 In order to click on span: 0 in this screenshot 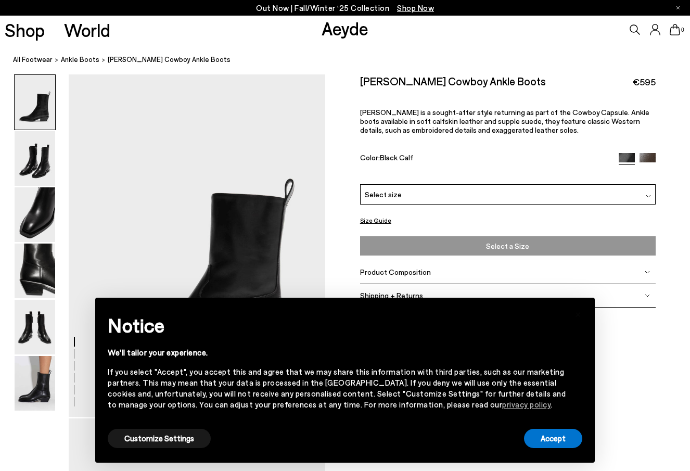, I will do `click(683, 30)`.